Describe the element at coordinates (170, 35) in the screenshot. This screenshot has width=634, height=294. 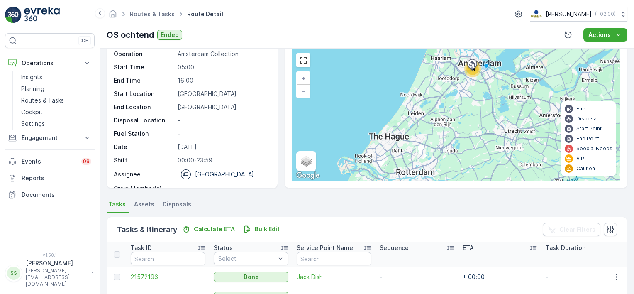
I see `button: Ended` at that location.